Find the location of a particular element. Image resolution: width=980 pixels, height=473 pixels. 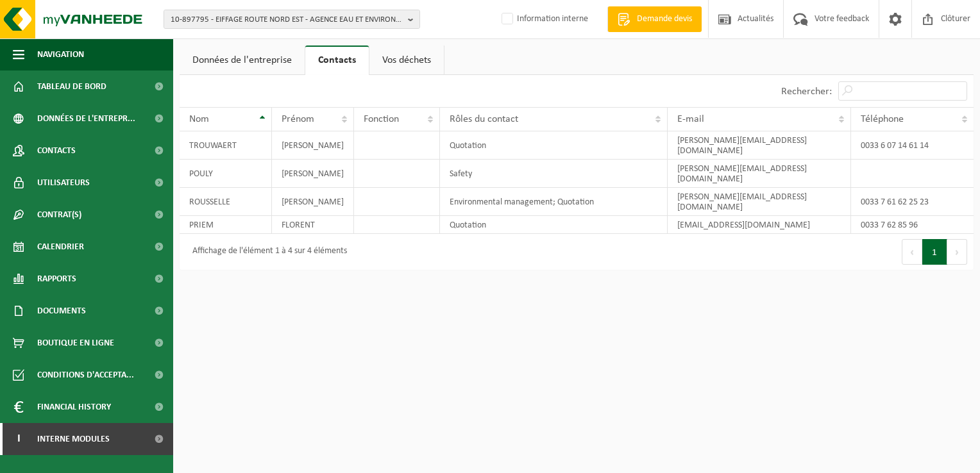

span: Téléphone is located at coordinates (882, 120).